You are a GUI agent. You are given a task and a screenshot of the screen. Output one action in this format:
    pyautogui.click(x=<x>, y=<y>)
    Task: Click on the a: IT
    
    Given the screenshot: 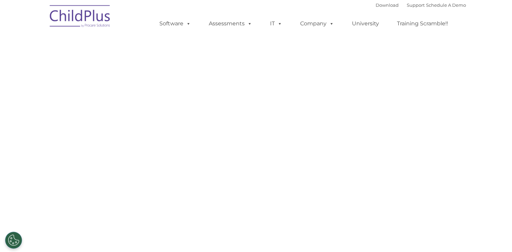 What is the action you would take?
    pyautogui.click(x=276, y=24)
    